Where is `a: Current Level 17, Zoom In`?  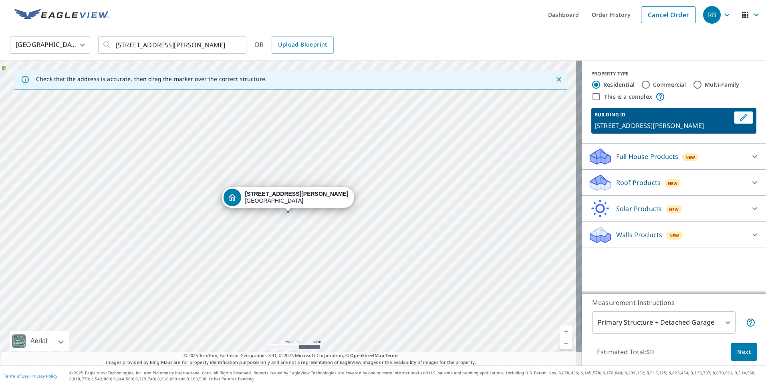
a: Current Level 17, Zoom In is located at coordinates (566, 331).